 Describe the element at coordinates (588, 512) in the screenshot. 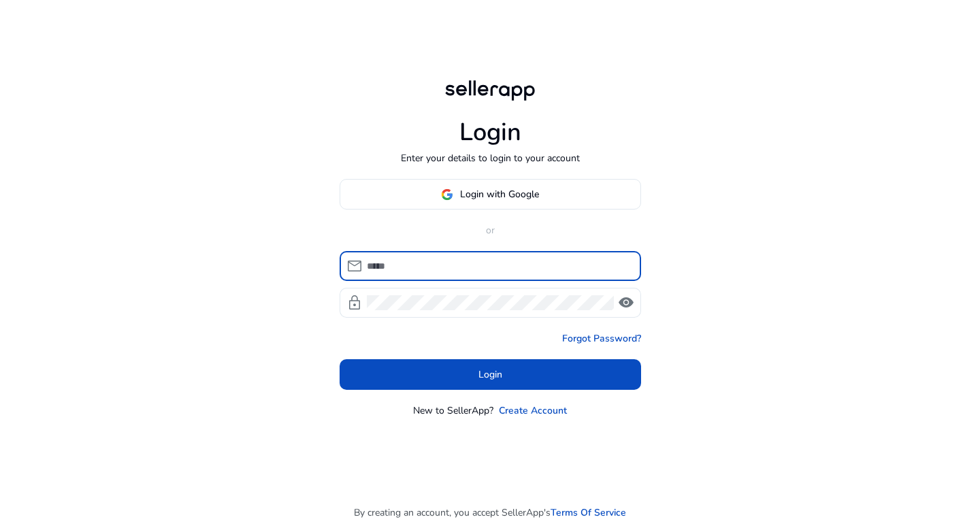

I see `a: Terms Of Service` at that location.